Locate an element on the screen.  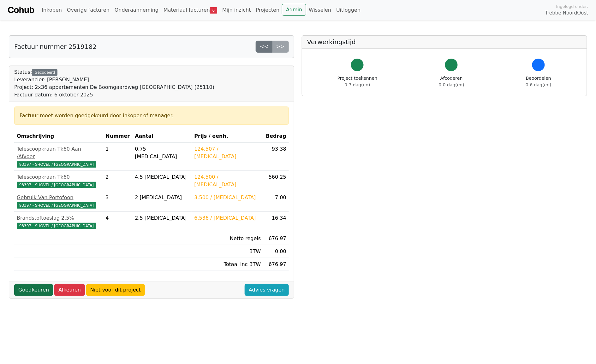
a: Onderaanneming is located at coordinates (136, 10).